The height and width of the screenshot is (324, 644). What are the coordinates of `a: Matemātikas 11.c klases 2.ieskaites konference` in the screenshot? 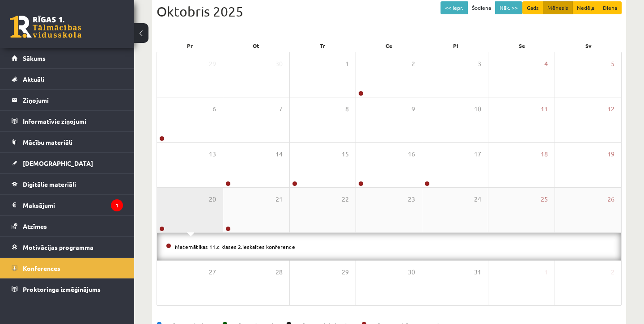 It's located at (235, 246).